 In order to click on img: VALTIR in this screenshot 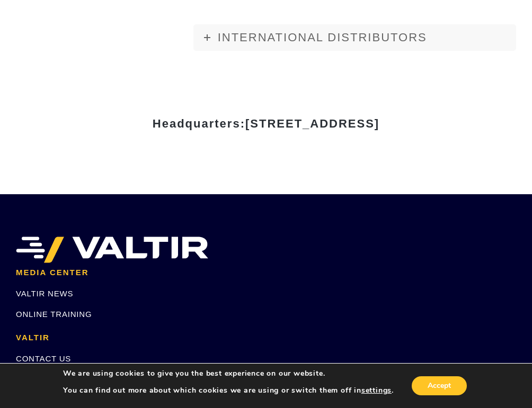, I will do `click(112, 250)`.